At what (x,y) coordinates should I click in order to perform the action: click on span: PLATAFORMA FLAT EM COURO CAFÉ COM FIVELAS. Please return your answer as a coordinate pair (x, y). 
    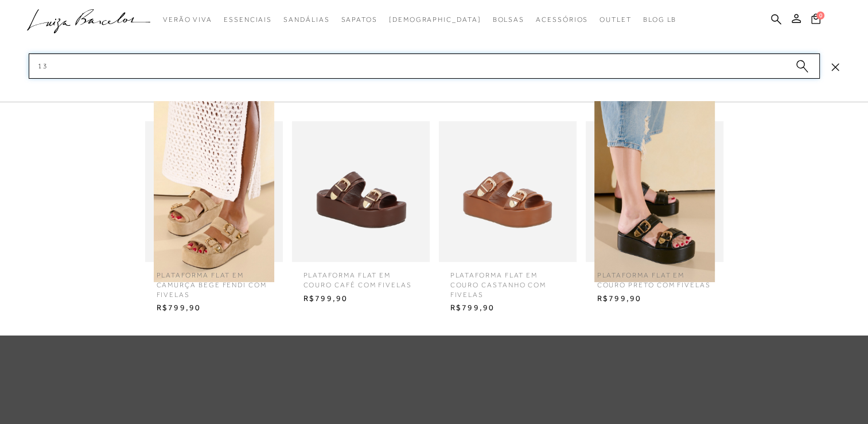
    Looking at the image, I should click on (361, 275).